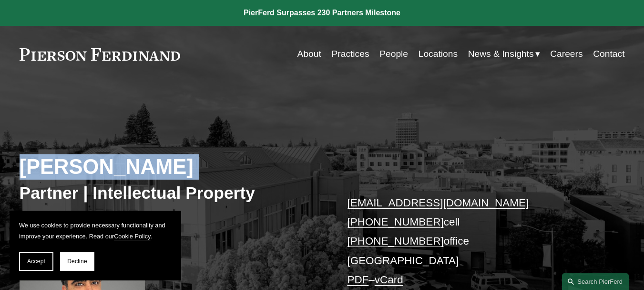 Image resolution: width=644 pixels, height=290 pixels. What do you see at coordinates (36, 261) in the screenshot?
I see `button: Accept` at bounding box center [36, 261].